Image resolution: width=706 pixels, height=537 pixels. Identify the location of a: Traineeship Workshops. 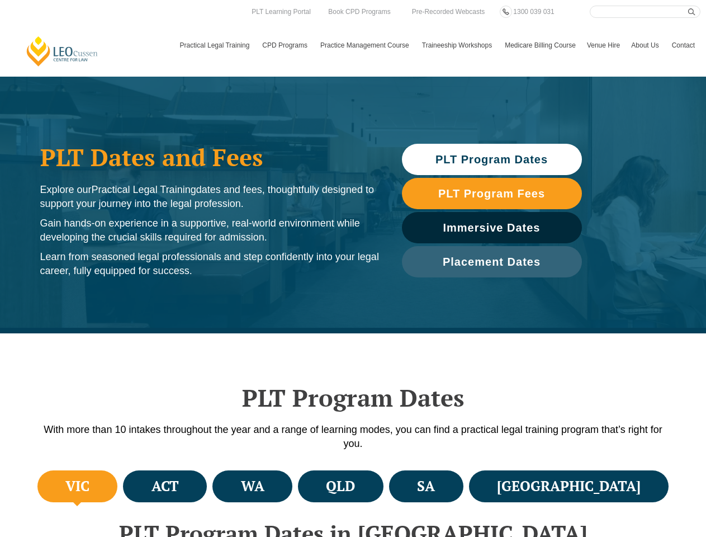
(458, 45).